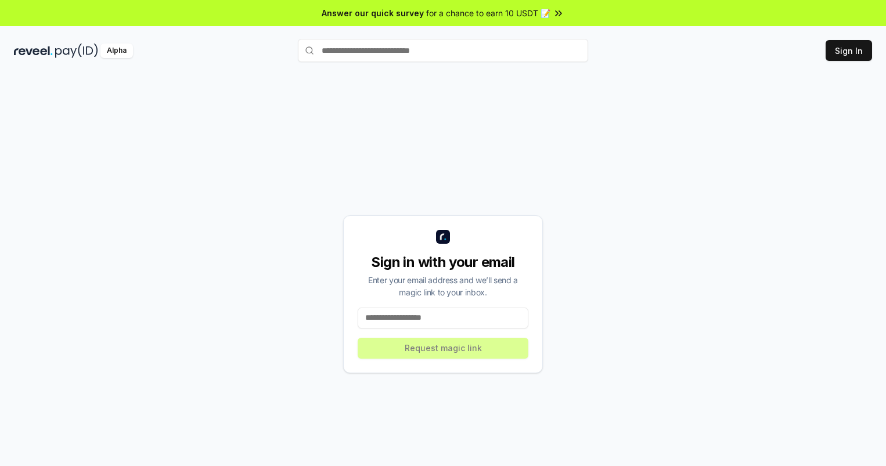  I want to click on img: reveel_dark, so click(33, 50).